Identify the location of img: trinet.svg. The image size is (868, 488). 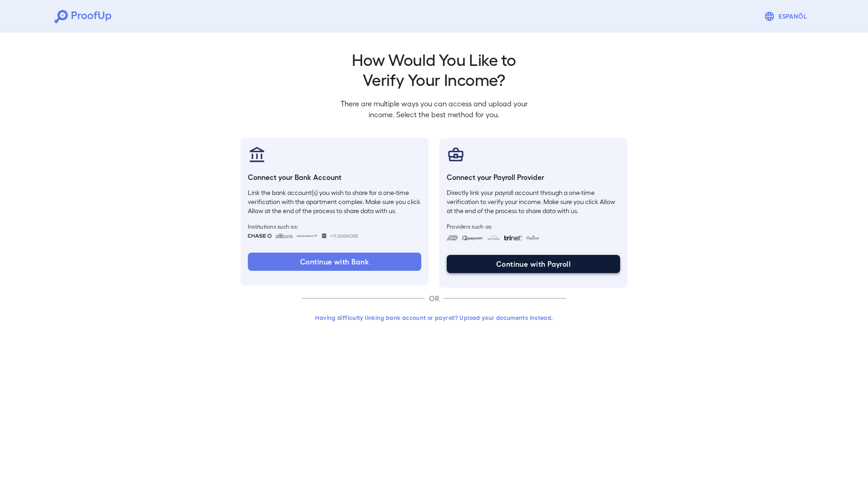
(513, 237).